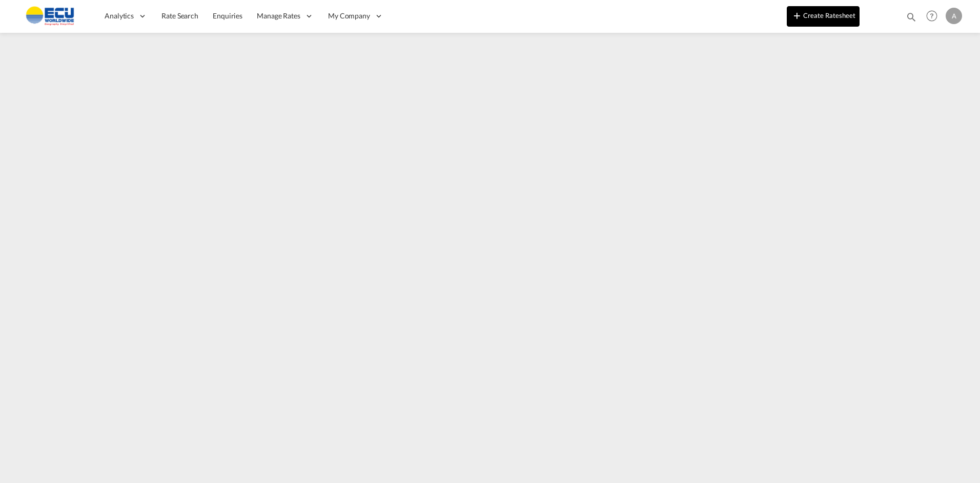 The width and height of the screenshot is (980, 483). Describe the element at coordinates (935, 16) in the screenshot. I see `div: Help` at that location.